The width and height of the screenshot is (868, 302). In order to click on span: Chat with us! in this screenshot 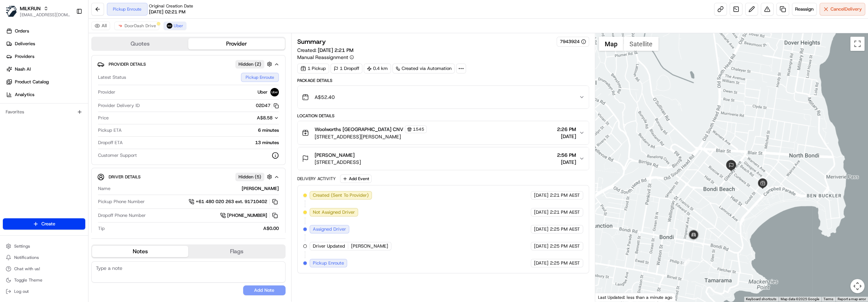, I will do `click(27, 269)`.